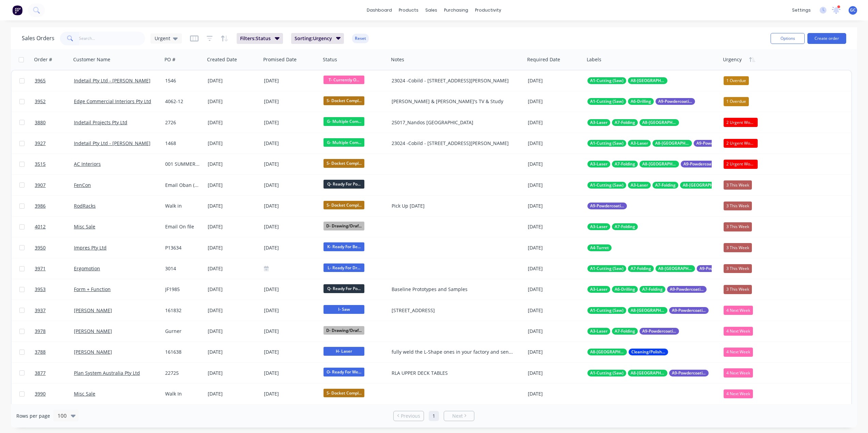 This screenshot has width=868, height=433. I want to click on span: S- Docket Compl..., so click(344, 393).